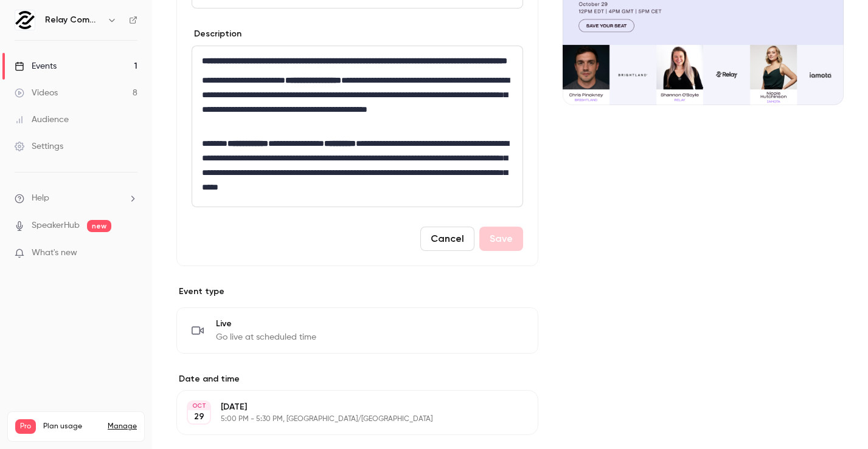  I want to click on span: Pro, so click(25, 427).